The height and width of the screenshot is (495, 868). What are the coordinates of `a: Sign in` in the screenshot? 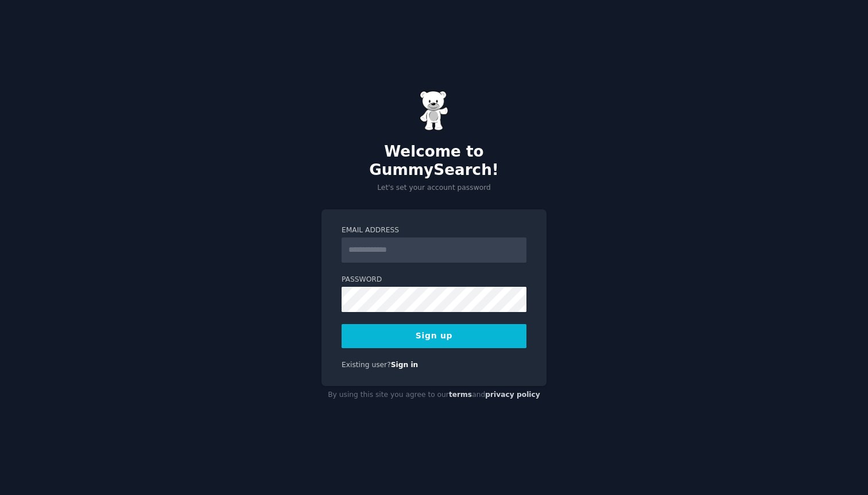 It's located at (404, 365).